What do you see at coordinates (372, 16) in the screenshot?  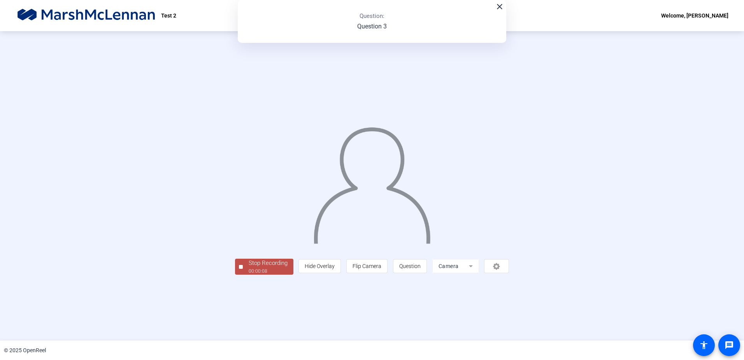 I see `p: Question:` at bounding box center [372, 16].